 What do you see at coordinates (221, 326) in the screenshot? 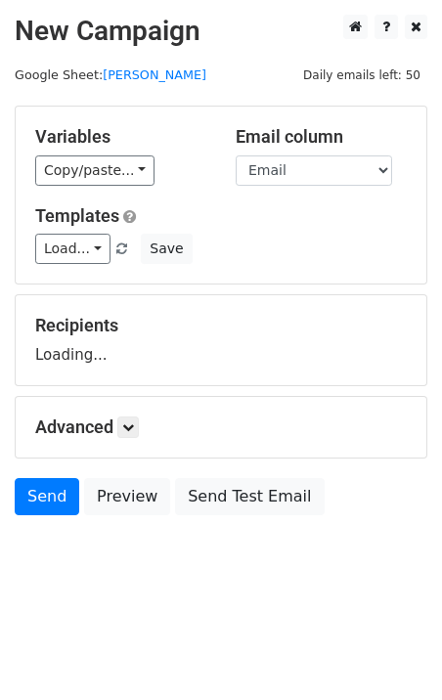
I see `h5: Recipients` at bounding box center [221, 326].